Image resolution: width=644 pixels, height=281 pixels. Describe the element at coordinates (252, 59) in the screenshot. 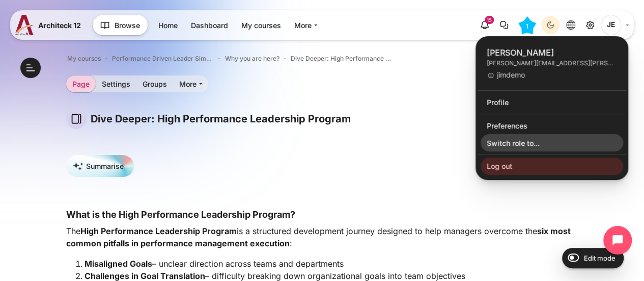

I see `span: Why you are here?` at that location.